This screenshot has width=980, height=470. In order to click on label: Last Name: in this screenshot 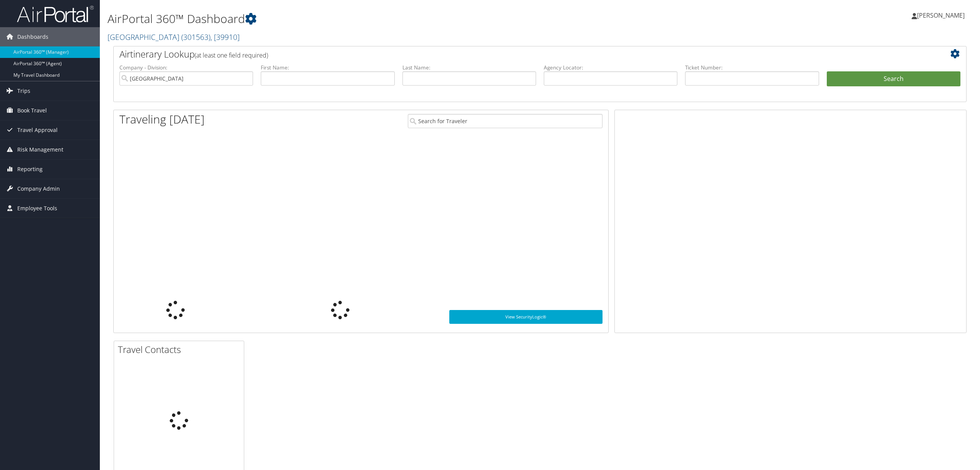, I will do `click(470, 68)`.